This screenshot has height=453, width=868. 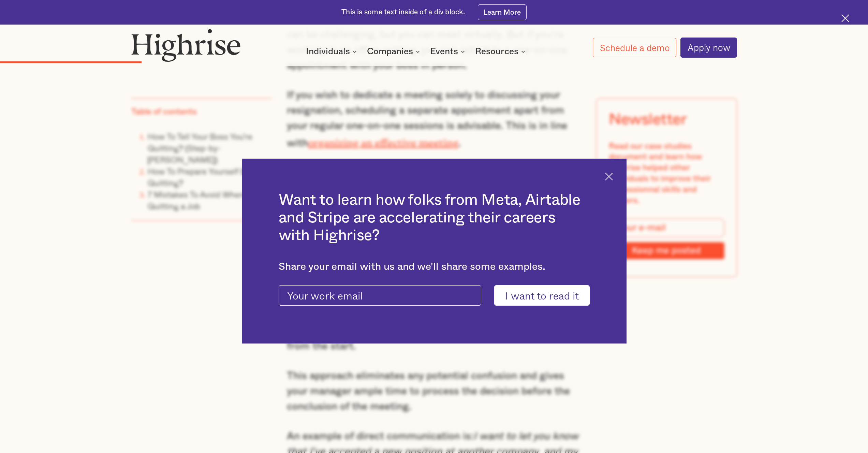 What do you see at coordinates (542, 295) in the screenshot?
I see `input: I want to read it` at bounding box center [542, 295].